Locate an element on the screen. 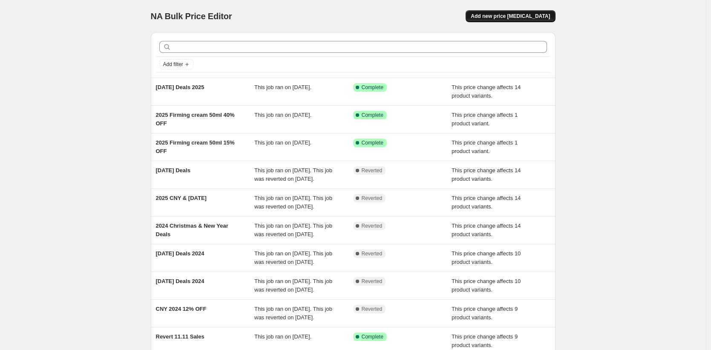  span: 2025 Firming cream 50ml 40% OFF is located at coordinates (195, 119).